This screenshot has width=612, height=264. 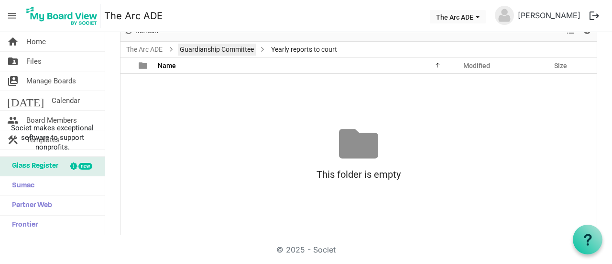 I want to click on button: logout, so click(x=595, y=16).